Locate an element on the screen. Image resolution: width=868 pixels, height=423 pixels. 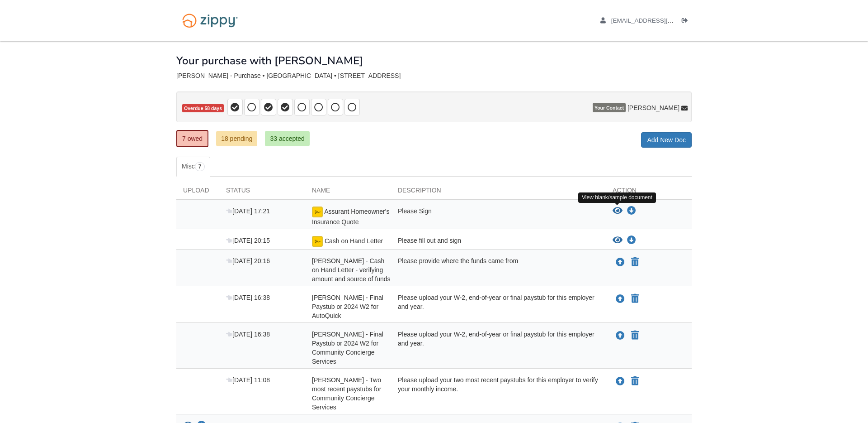
span: Cash on Hand Letter is located at coordinates (354, 240).